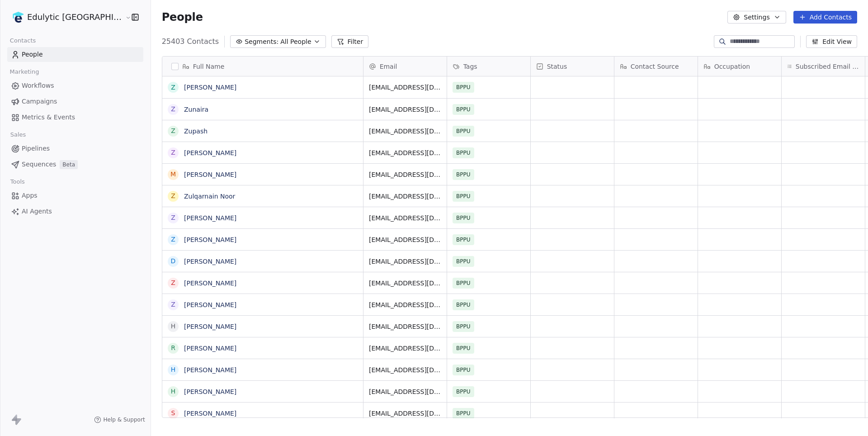  What do you see at coordinates (173, 348) in the screenshot?
I see `div: R` at bounding box center [173, 348].